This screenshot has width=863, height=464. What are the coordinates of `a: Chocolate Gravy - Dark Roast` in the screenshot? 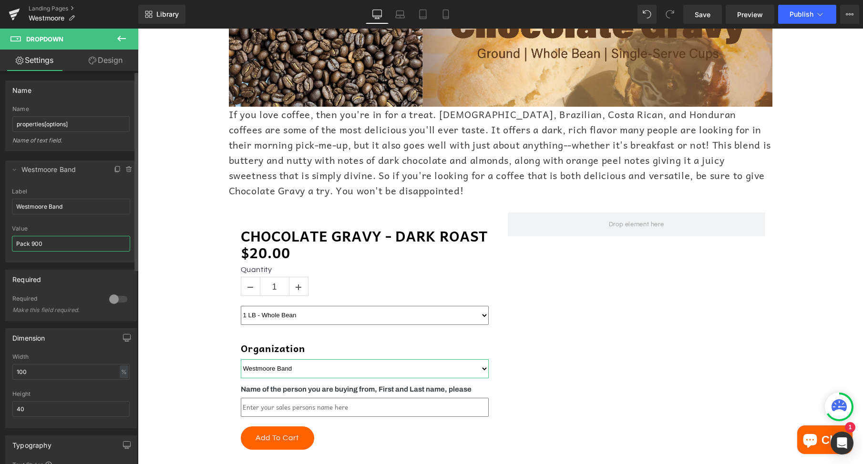 It's located at (226, 207).